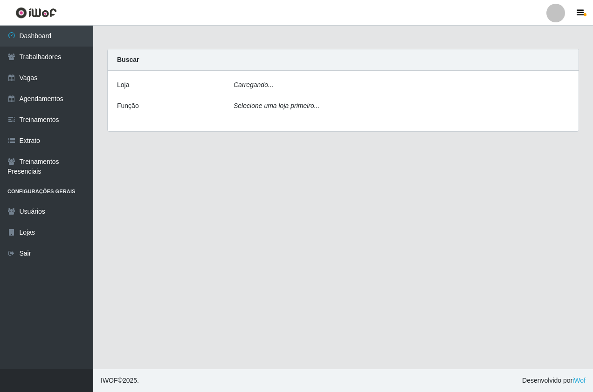 Image resolution: width=593 pixels, height=392 pixels. I want to click on label: Loja, so click(123, 85).